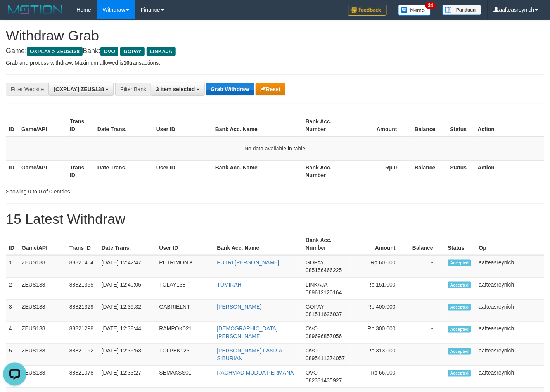 The height and width of the screenshot is (392, 550). What do you see at coordinates (379, 310) in the screenshot?
I see `td: Rp 400,000` at bounding box center [379, 310].